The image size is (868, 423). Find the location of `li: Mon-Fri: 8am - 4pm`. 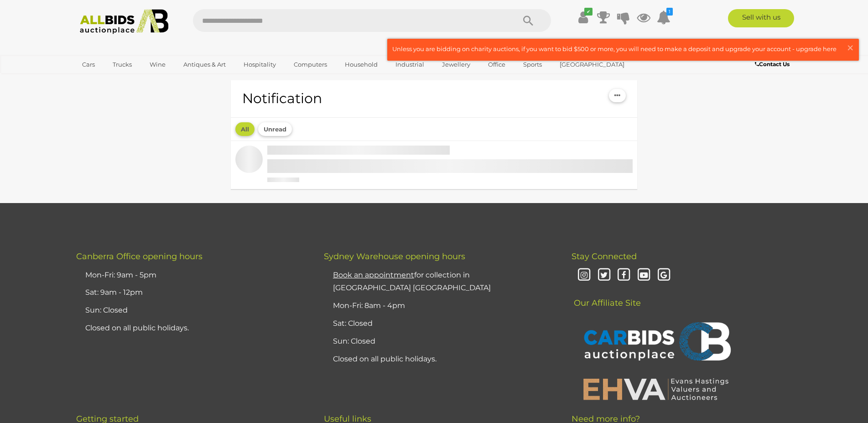

li: Mon-Fri: 8am - 4pm is located at coordinates (440, 305).